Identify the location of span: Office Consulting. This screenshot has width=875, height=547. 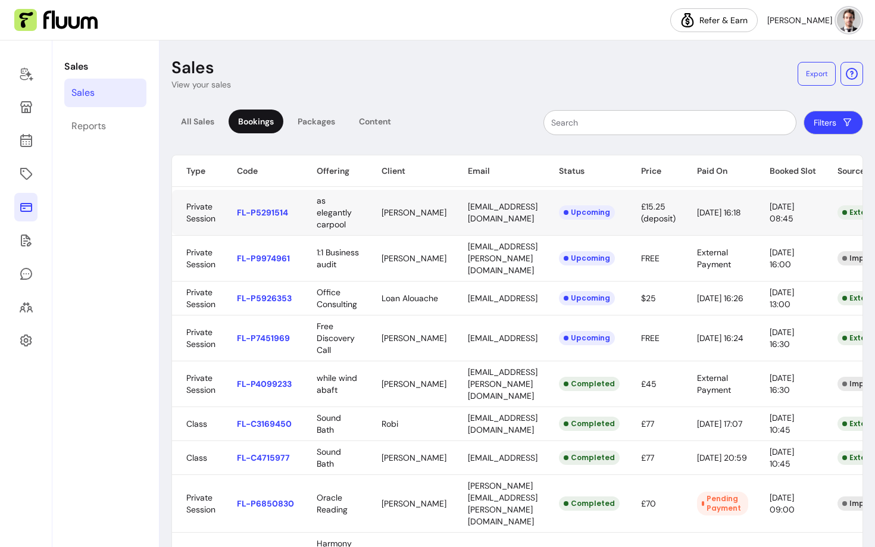
(337, 298).